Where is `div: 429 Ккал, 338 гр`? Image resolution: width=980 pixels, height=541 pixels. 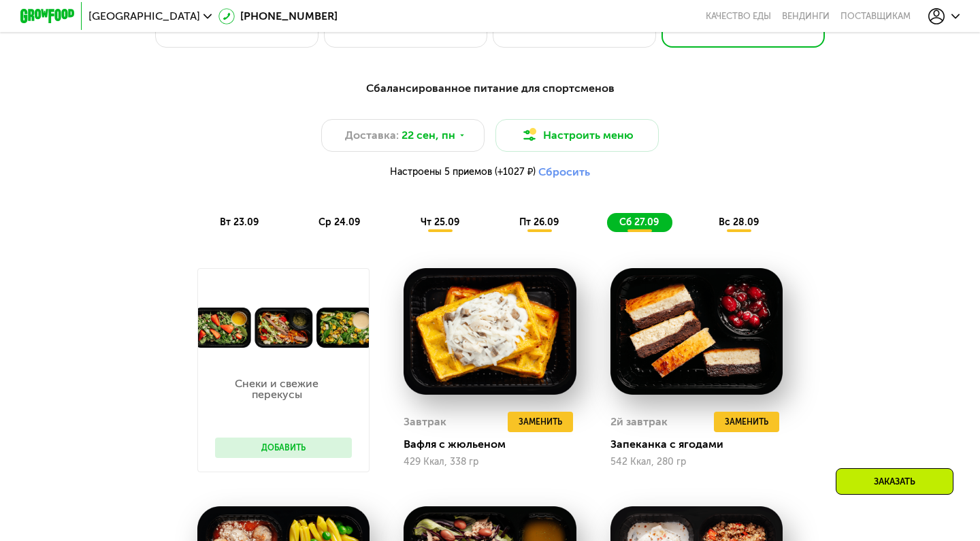 div: 429 Ккал, 338 гр is located at coordinates (490, 462).